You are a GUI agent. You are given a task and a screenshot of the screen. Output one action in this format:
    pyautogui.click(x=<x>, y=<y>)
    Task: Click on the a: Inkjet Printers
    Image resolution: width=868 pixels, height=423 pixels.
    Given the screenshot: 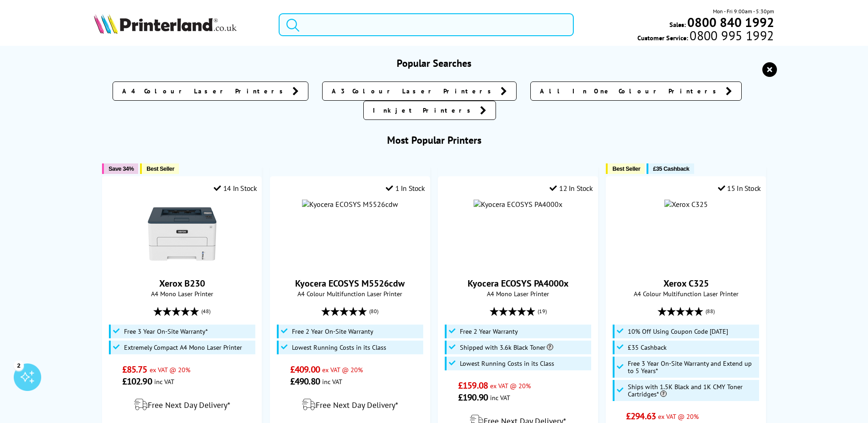 What is the action you would take?
    pyautogui.click(x=429, y=110)
    